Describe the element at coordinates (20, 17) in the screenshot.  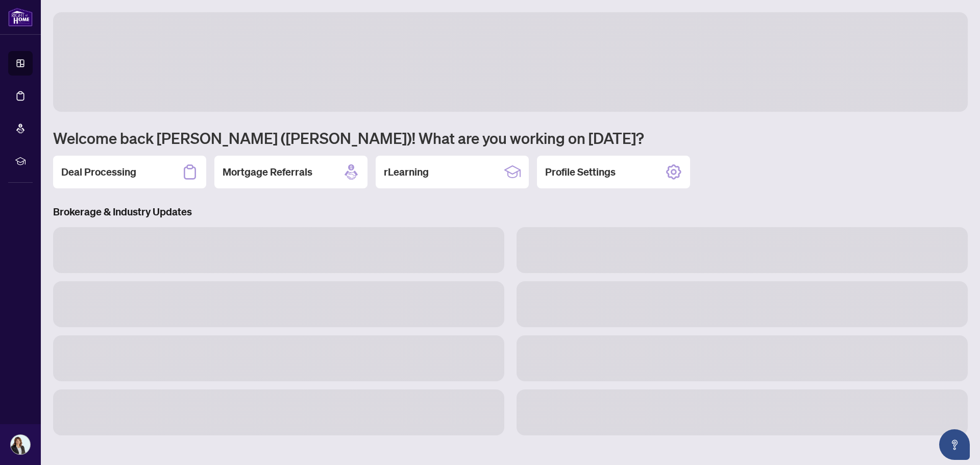
I see `img: logo` at that location.